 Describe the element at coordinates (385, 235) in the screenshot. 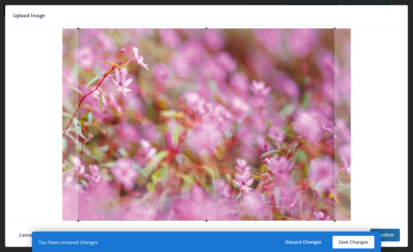

I see `button: Confirm` at that location.